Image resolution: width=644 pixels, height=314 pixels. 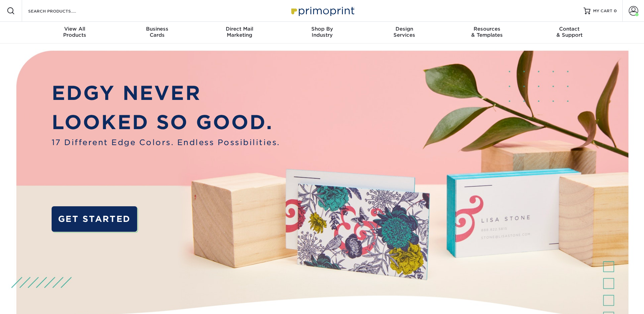 I want to click on a: Direct MailMarketing, so click(x=240, y=33).